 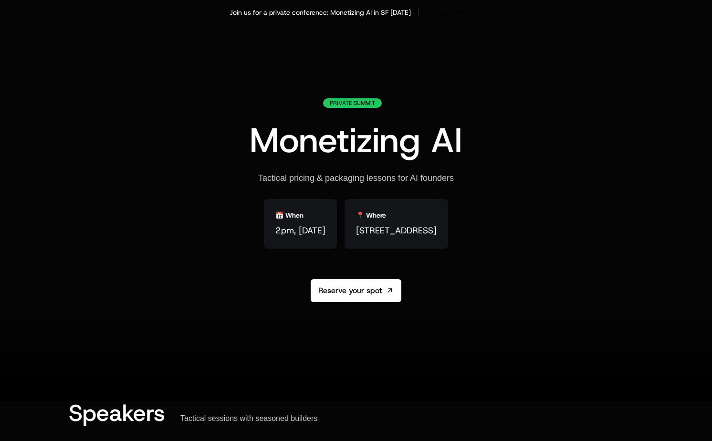 I want to click on div: Tactical pricing & packaging lessons for AI founders, so click(x=356, y=178).